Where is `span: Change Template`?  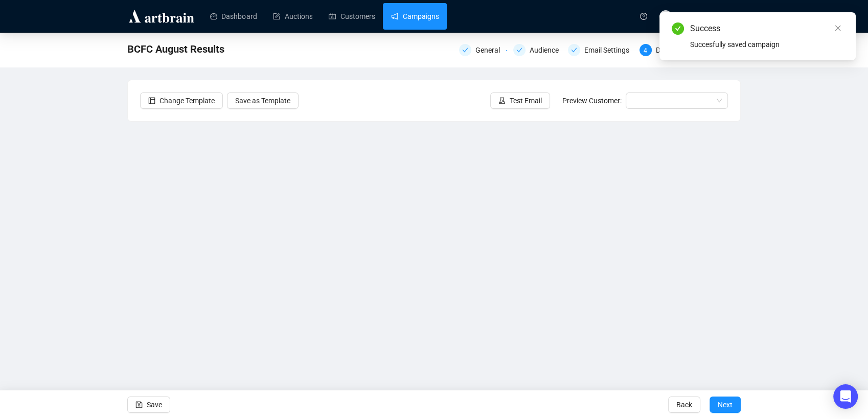 span: Change Template is located at coordinates (187, 101).